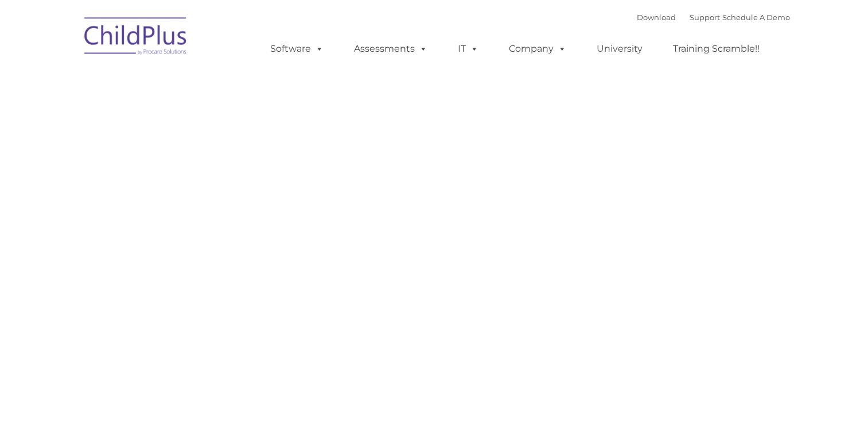  Describe the element at coordinates (619, 49) in the screenshot. I see `a: University` at that location.